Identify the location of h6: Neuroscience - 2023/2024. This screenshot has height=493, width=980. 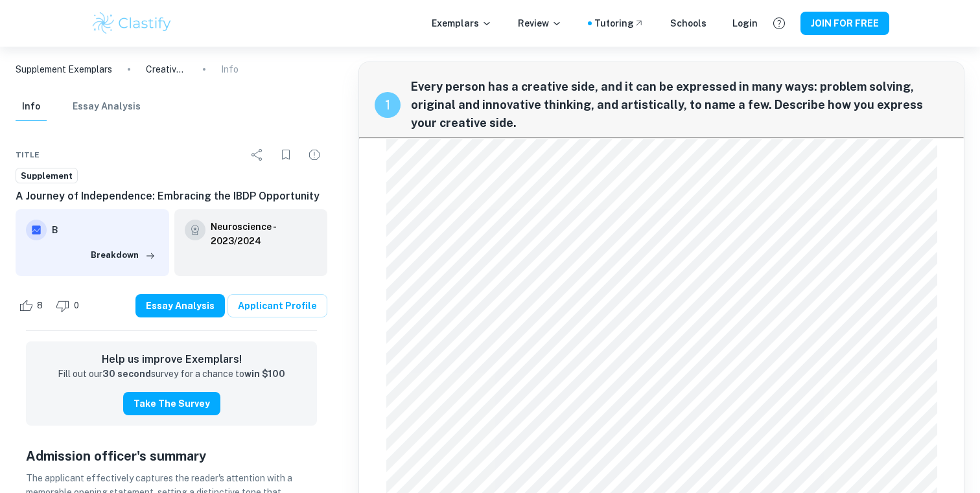
(264, 234).